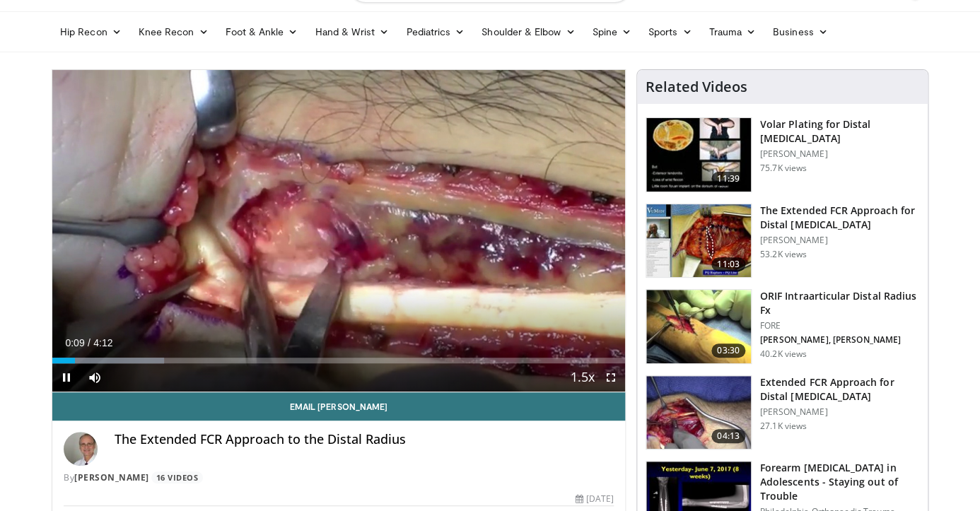  Describe the element at coordinates (784, 427) in the screenshot. I see `p: 27.1K views` at that location.